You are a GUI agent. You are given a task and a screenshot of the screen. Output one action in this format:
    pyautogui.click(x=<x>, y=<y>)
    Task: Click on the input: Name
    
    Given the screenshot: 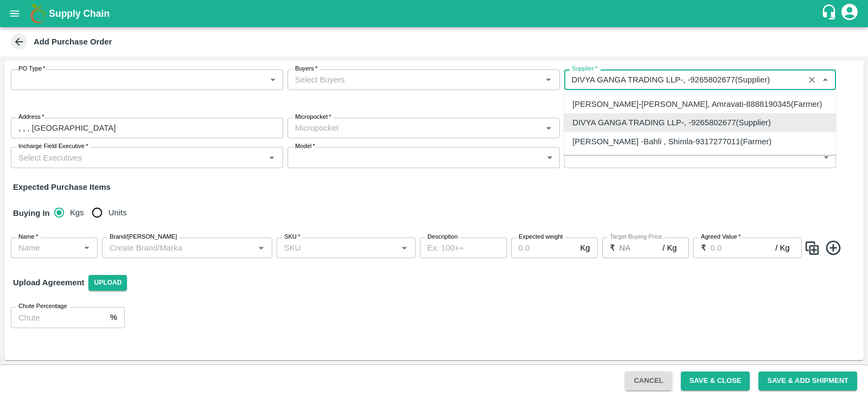 What is the action you would take?
    pyautogui.click(x=45, y=248)
    